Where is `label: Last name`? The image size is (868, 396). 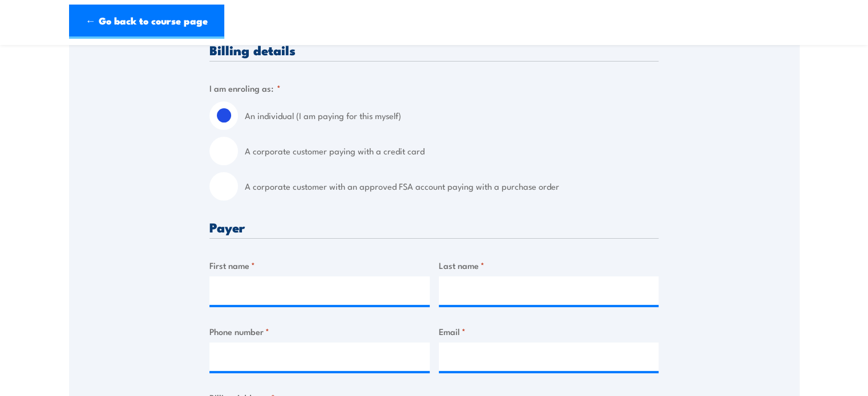
label: Last name is located at coordinates (549, 265).